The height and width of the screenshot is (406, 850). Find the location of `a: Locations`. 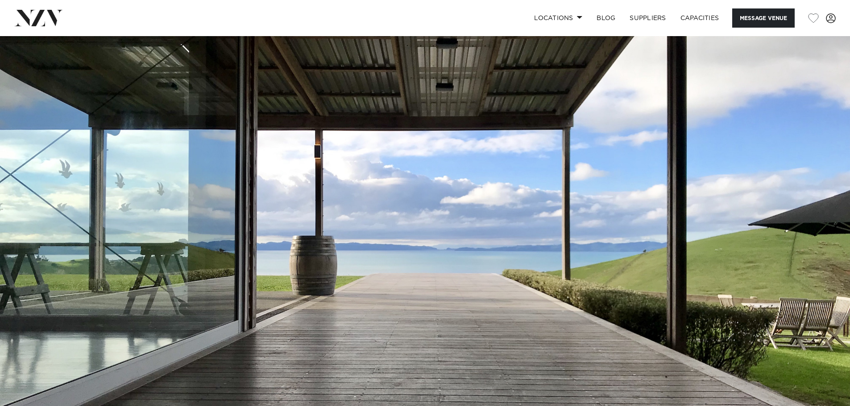

a: Locations is located at coordinates (558, 18).